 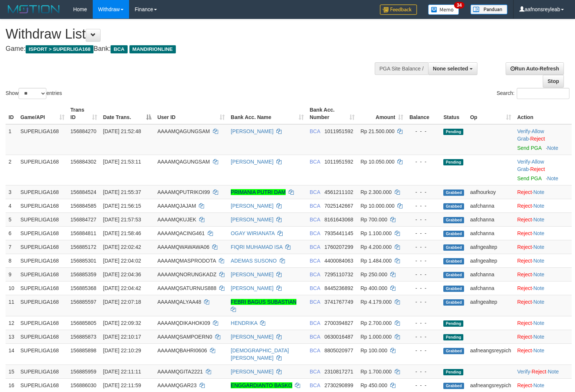 I want to click on a: ENGGARDIANTO BASKO, so click(x=261, y=386).